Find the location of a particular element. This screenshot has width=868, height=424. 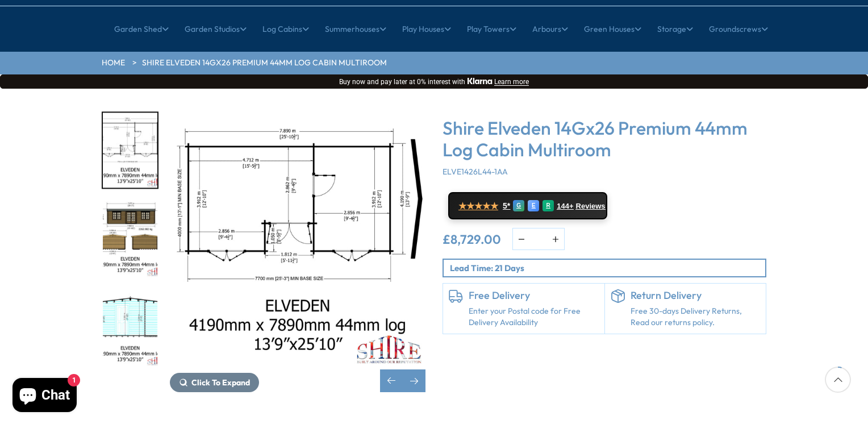

span: ELVE1426L44-1AA is located at coordinates (475, 172).